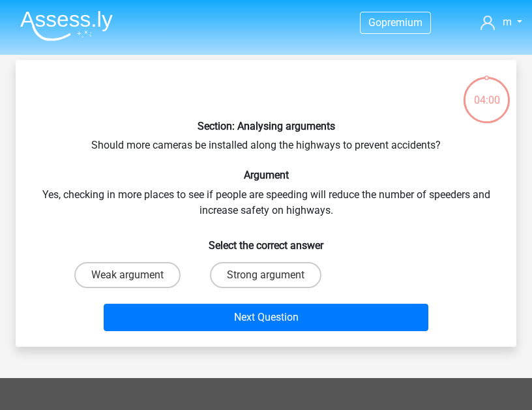  I want to click on div: Should more cameras be installed along the highways to prevent accidents? Yes, checking in more p..., so click(266, 203).